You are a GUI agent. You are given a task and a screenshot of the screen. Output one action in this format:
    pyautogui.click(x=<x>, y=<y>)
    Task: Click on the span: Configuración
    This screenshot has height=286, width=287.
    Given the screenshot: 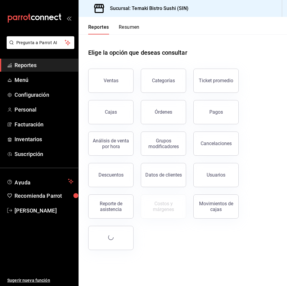 What is the action you would take?
    pyautogui.click(x=44, y=95)
    